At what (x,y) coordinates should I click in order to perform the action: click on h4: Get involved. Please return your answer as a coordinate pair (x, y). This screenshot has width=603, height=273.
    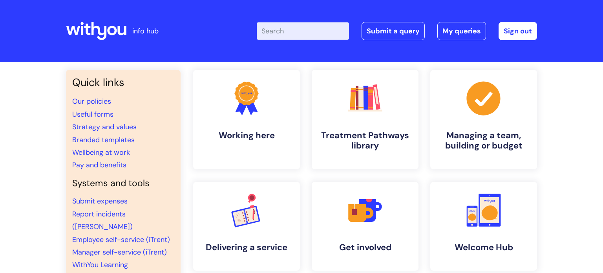
    Looking at the image, I should click on (365, 247).